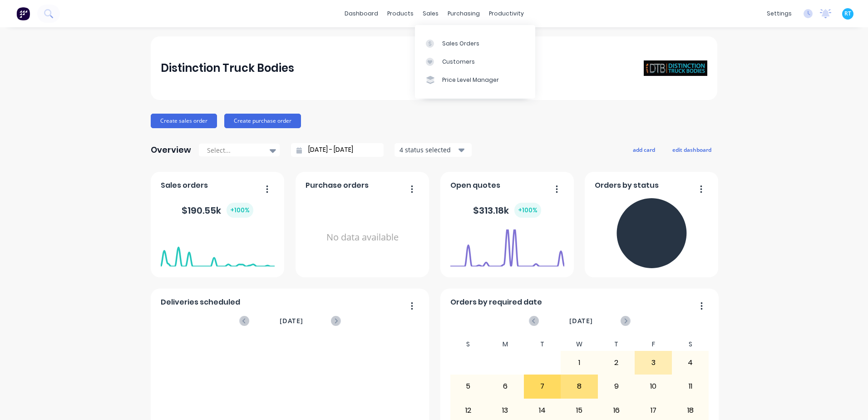 This screenshot has width=868, height=420. I want to click on div: 2, so click(616, 362).